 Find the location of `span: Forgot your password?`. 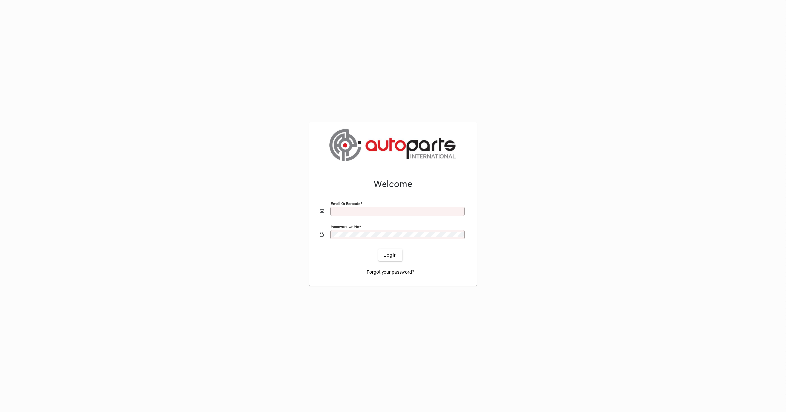

span: Forgot your password? is located at coordinates (390, 272).